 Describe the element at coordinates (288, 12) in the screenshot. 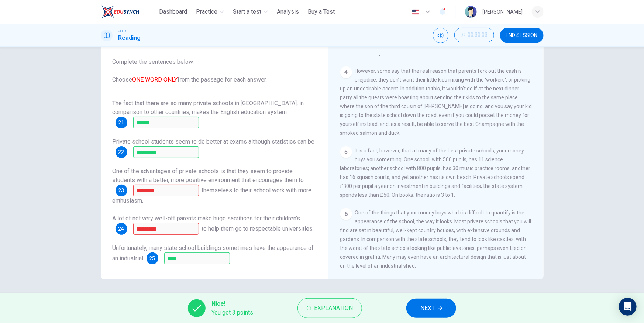

I see `a: Analysis` at that location.